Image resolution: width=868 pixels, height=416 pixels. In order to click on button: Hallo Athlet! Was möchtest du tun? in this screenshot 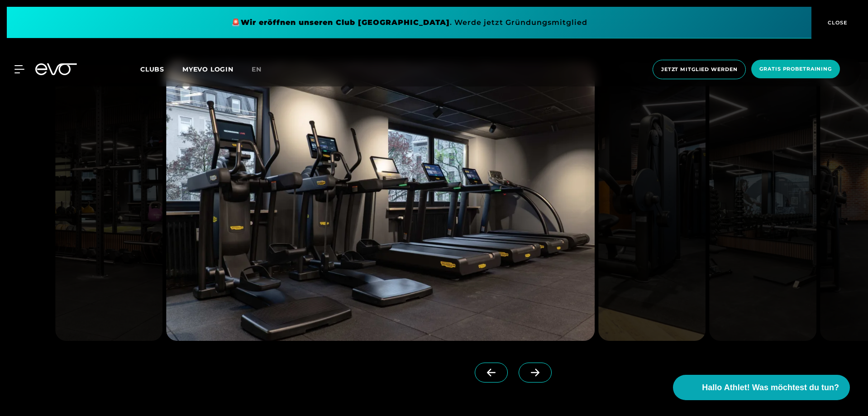, I will do `click(761, 388)`.